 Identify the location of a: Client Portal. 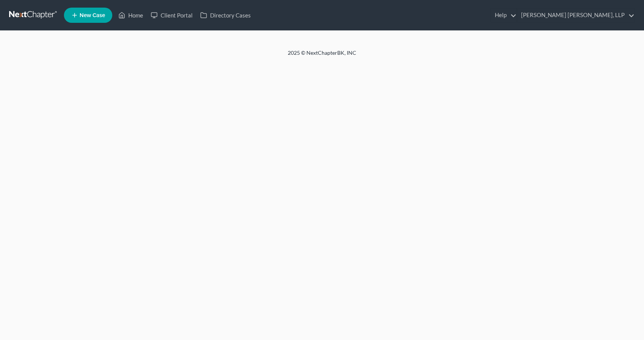
(172, 15).